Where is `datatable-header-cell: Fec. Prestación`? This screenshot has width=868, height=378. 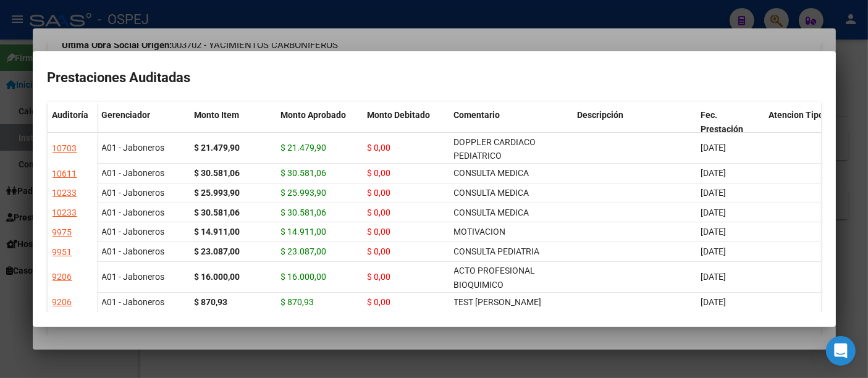
datatable-header-cell: Fec. Prestación is located at coordinates (730, 128).